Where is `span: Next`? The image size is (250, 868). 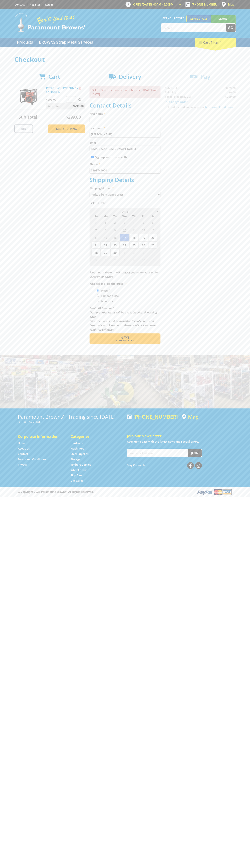
span: Next is located at coordinates (125, 338).